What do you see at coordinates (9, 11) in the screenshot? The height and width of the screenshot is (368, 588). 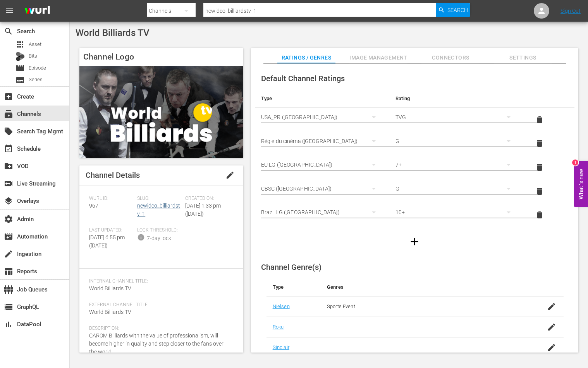 I see `span: menu` at bounding box center [9, 11].